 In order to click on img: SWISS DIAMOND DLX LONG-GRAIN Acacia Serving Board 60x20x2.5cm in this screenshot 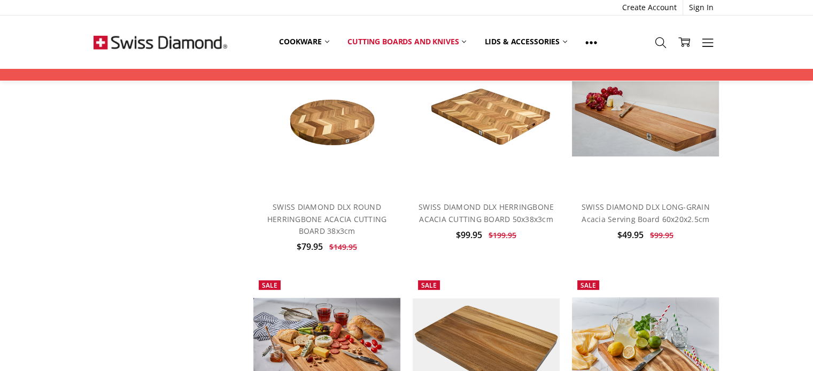, I will do `click(645, 119)`.